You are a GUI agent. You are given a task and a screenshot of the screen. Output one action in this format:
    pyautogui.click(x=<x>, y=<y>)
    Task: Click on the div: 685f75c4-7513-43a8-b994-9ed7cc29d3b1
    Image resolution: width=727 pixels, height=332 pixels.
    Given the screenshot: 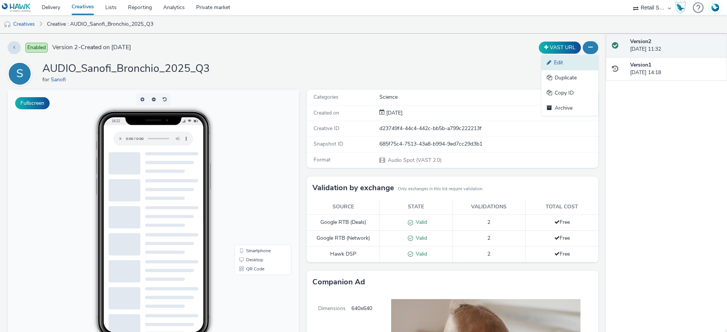 What is the action you would take?
    pyautogui.click(x=488, y=144)
    